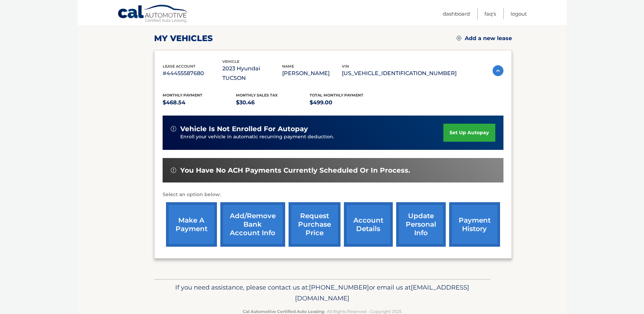  I want to click on a: account details, so click(368, 225).